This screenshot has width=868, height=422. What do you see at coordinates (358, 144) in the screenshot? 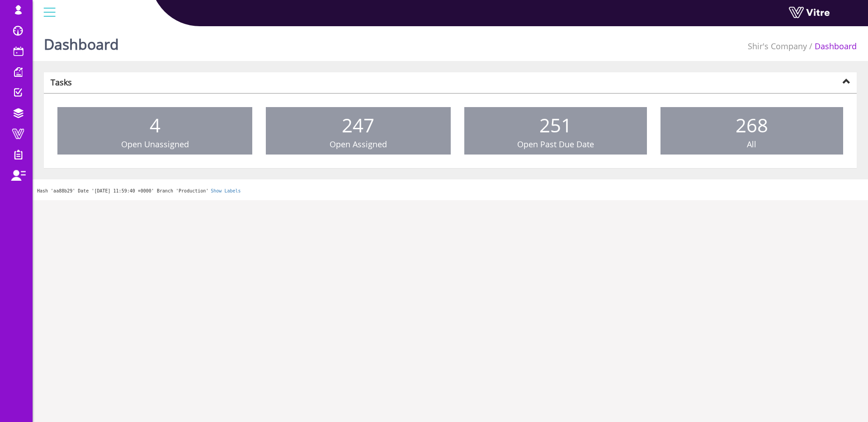
I see `span: Open Assigned` at bounding box center [358, 144].